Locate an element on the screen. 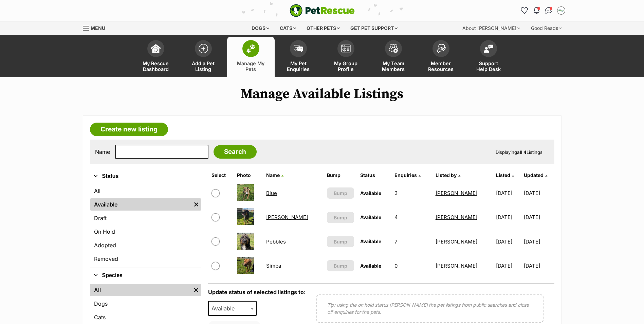 The width and height of the screenshot is (644, 324). a: Cats is located at coordinates (146, 317).